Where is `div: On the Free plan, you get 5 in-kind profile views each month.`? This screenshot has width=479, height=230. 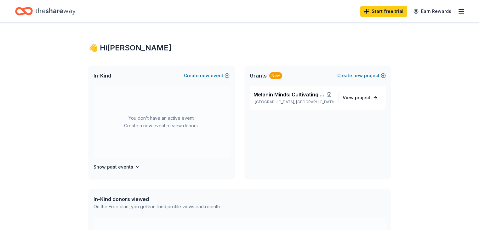
div: On the Free plan, you get 5 in-kind profile views each month. is located at coordinates (157, 206).